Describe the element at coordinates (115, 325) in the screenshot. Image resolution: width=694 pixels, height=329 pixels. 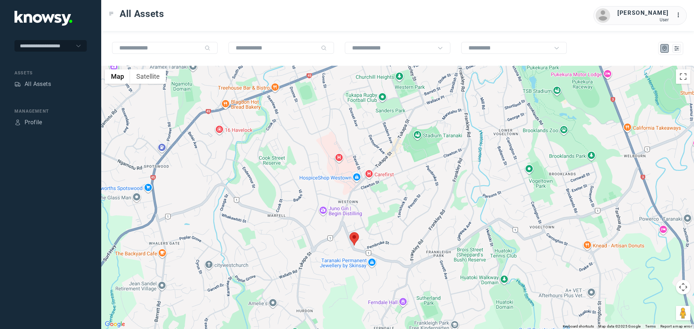
I see `img: Google` at that location.